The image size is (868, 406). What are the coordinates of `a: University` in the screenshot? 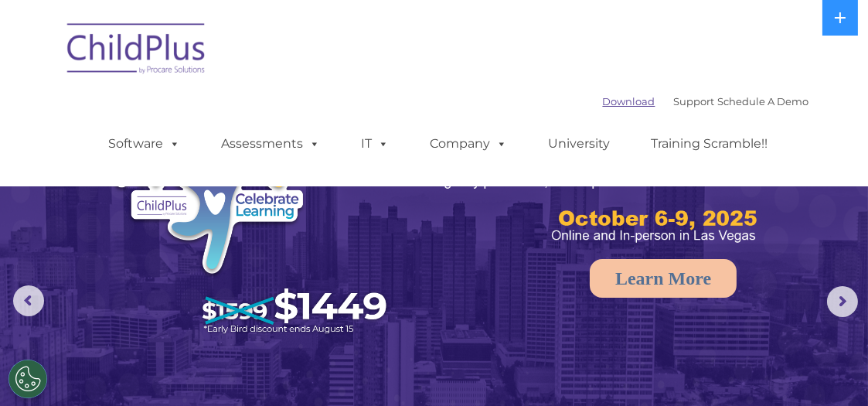 It's located at (580, 144).